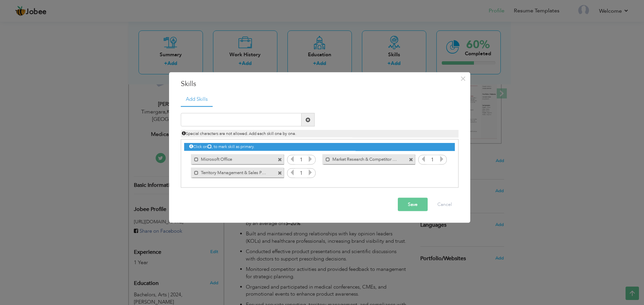  Describe the element at coordinates (232, 158) in the screenshot. I see `label: Microsoft Office` at that location.